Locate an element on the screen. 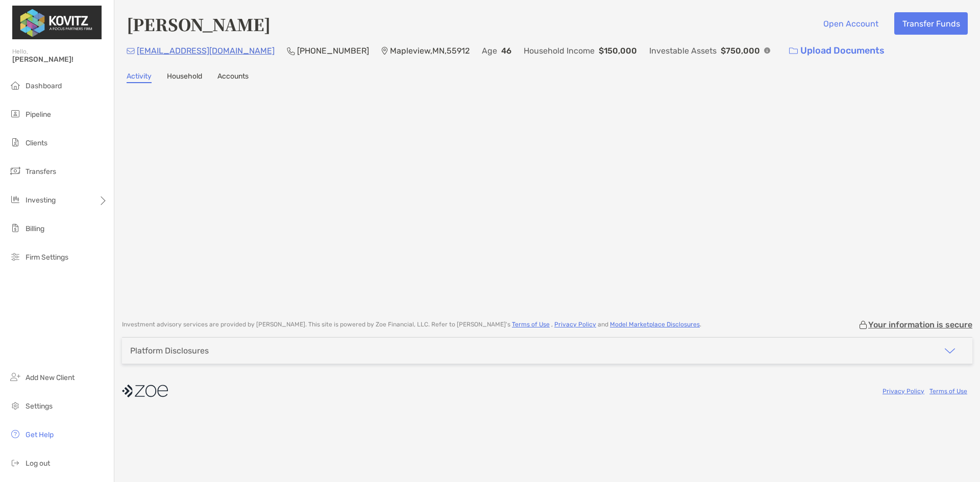 The height and width of the screenshot is (482, 980). img: pipeline icon is located at coordinates (15, 114).